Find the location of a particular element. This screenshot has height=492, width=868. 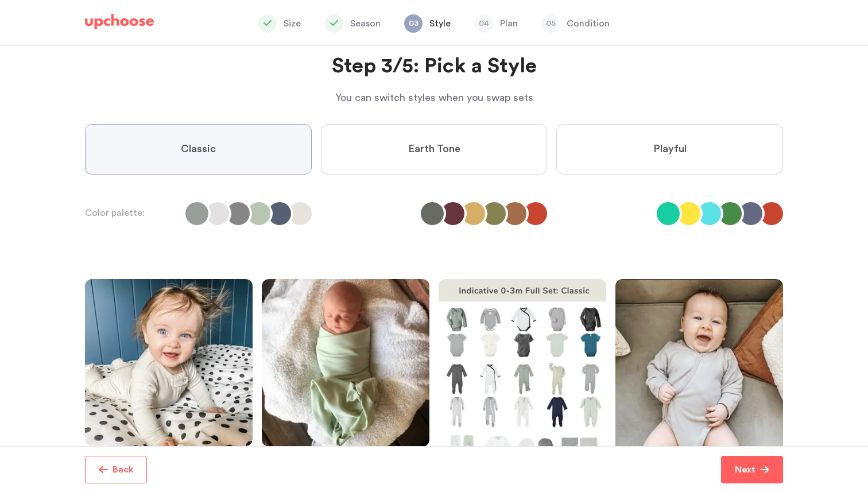

p: Condition is located at coordinates (588, 23).